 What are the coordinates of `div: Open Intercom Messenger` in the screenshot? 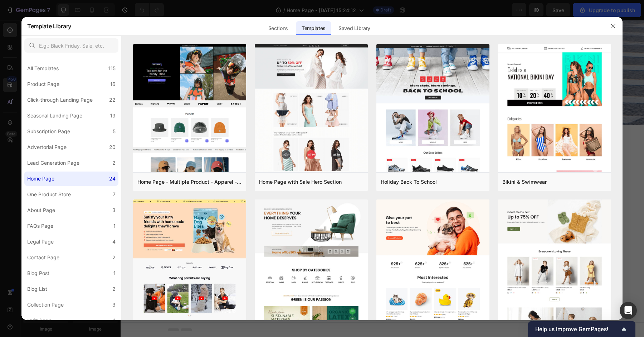 It's located at (628, 311).